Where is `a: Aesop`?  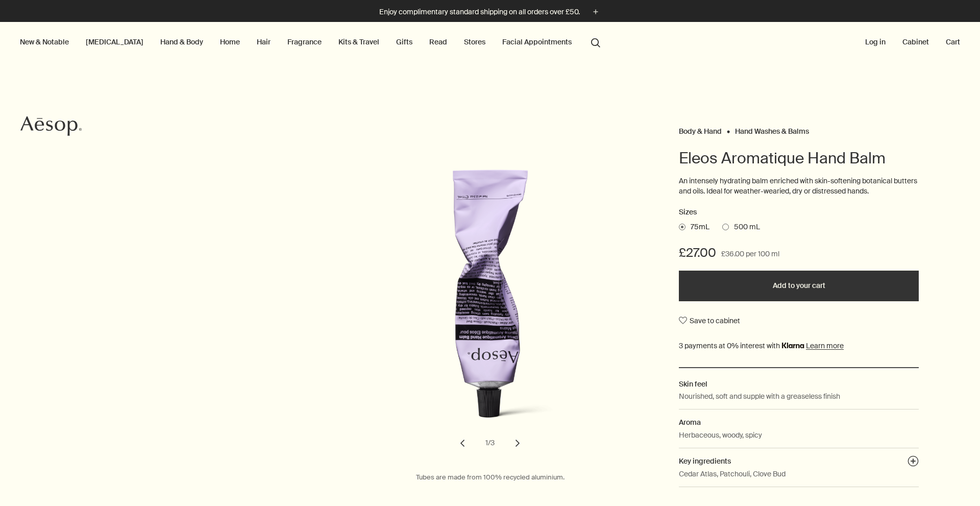 a: Aesop is located at coordinates (51, 127).